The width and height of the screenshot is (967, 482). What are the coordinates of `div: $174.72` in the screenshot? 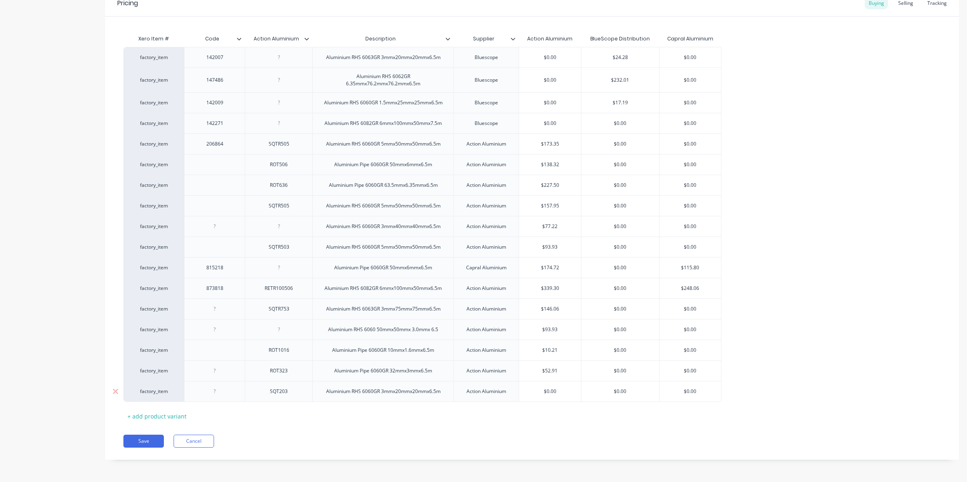 It's located at (550, 268).